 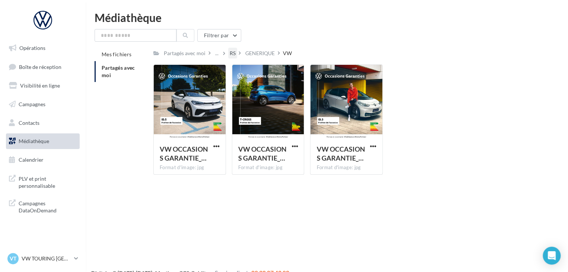 I want to click on a: Visibilité en ligne, so click(x=43, y=86).